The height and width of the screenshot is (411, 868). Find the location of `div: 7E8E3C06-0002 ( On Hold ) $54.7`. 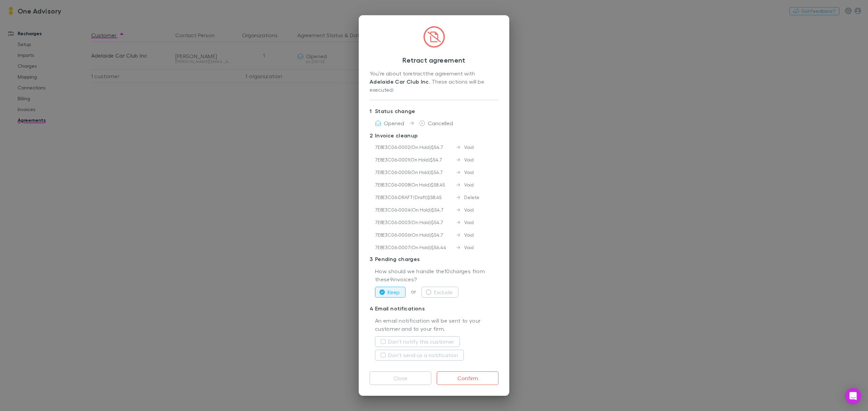

div: 7E8E3C06-0002 ( On Hold ) $54.7 is located at coordinates (416, 147).